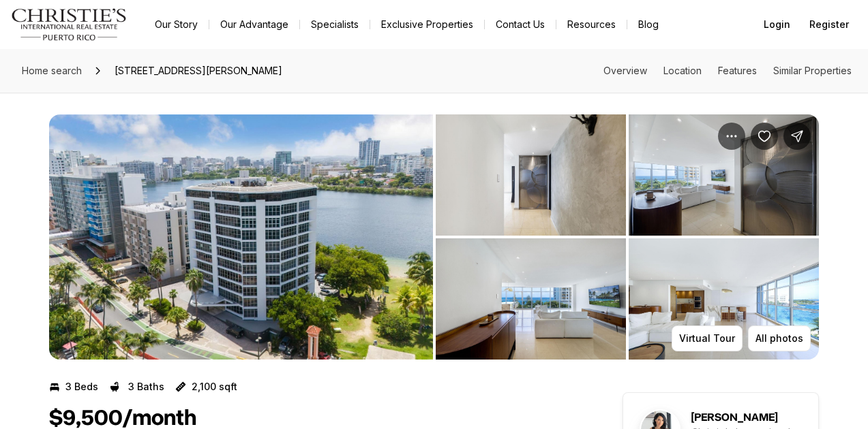 This screenshot has width=868, height=429. I want to click on button: Contact Us, so click(520, 25).